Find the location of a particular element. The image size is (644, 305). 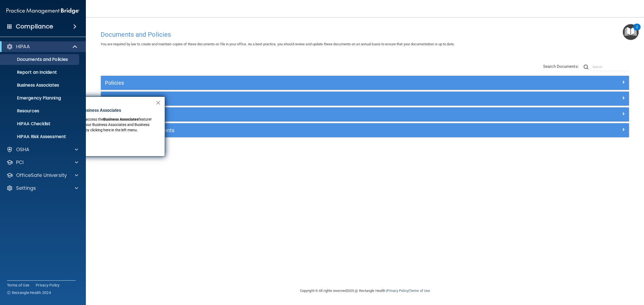

span: You are required by law to create and maintain copies of these documents on file in your office. ... is located at coordinates (277, 44).